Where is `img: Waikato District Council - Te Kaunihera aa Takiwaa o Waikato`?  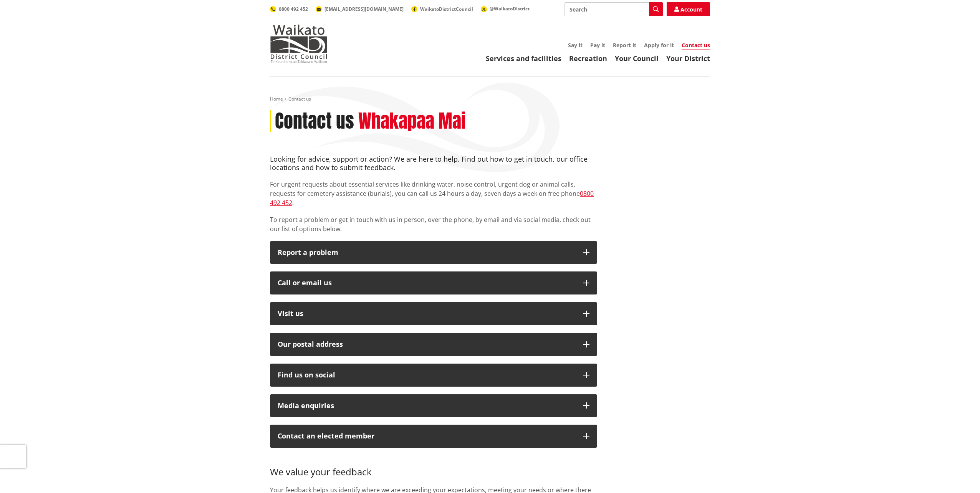
img: Waikato District Council - Te Kaunihera aa Takiwaa o Waikato is located at coordinates (299, 44).